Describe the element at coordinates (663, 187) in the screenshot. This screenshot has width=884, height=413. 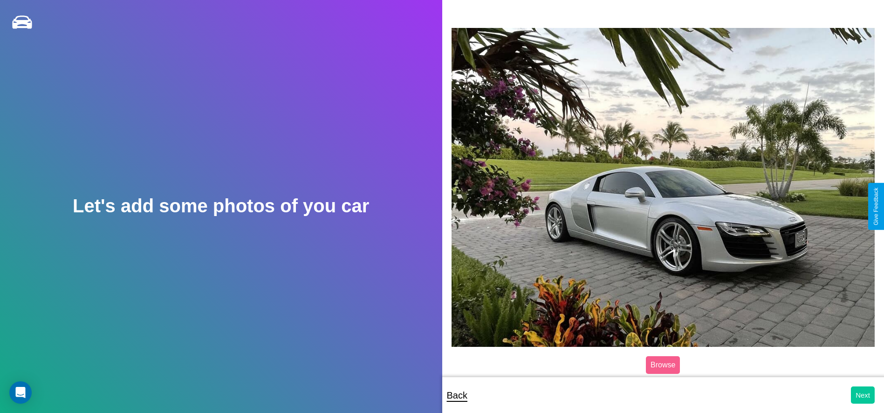
I see `img: posted` at that location.